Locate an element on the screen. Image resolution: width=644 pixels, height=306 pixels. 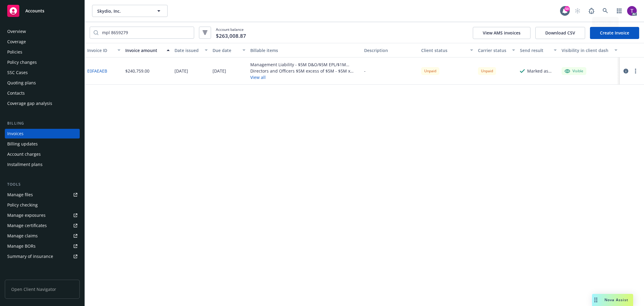
div: $240,759.00 is located at coordinates (138, 71).